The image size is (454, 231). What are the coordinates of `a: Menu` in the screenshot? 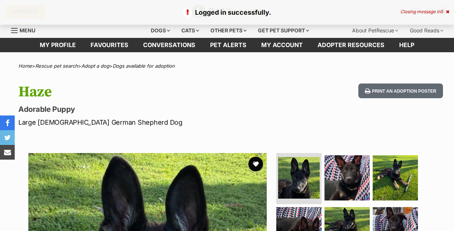 It's located at (26, 30).